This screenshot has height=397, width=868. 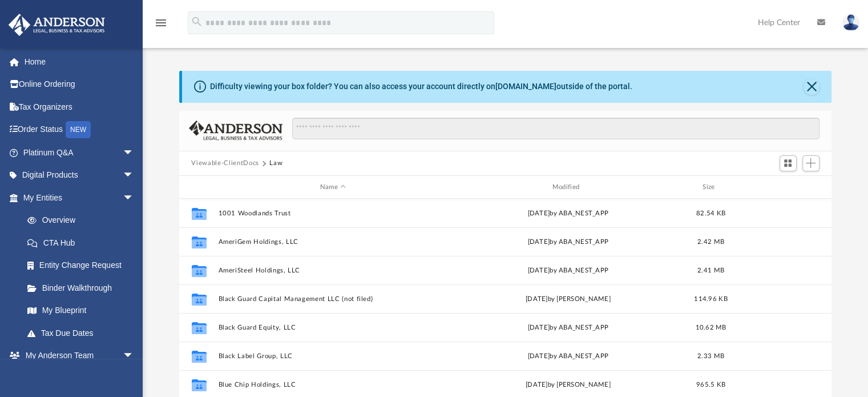 I want to click on button: Law, so click(x=275, y=163).